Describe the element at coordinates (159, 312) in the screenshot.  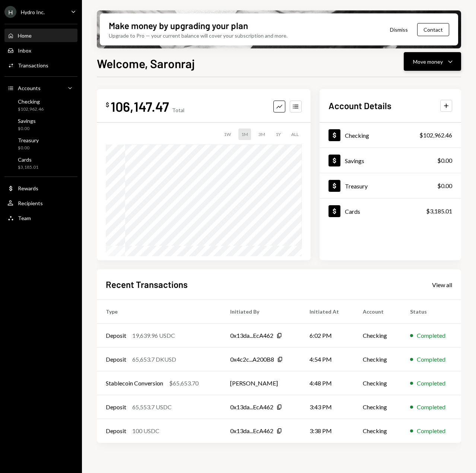
I see `th: Type` at that location.